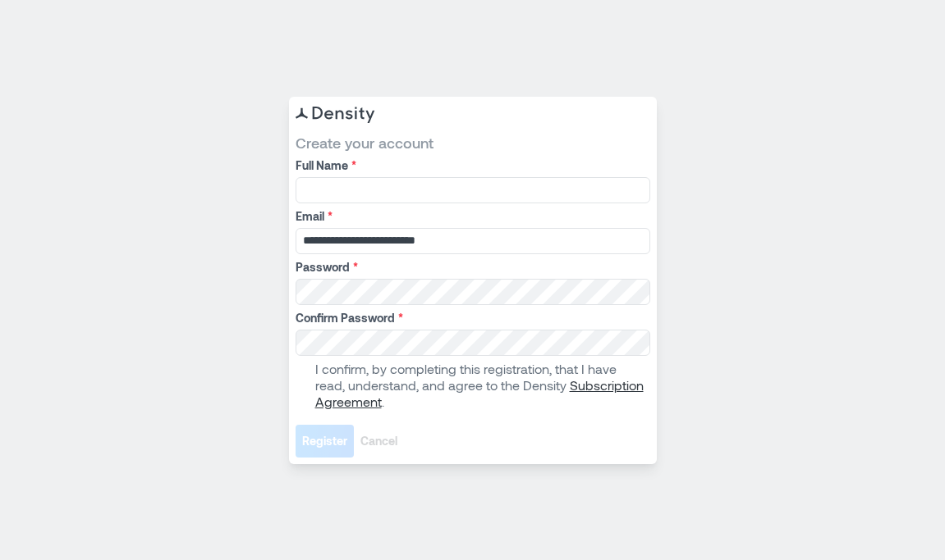 The image size is (945, 560). I want to click on span: Create your account, so click(473, 143).